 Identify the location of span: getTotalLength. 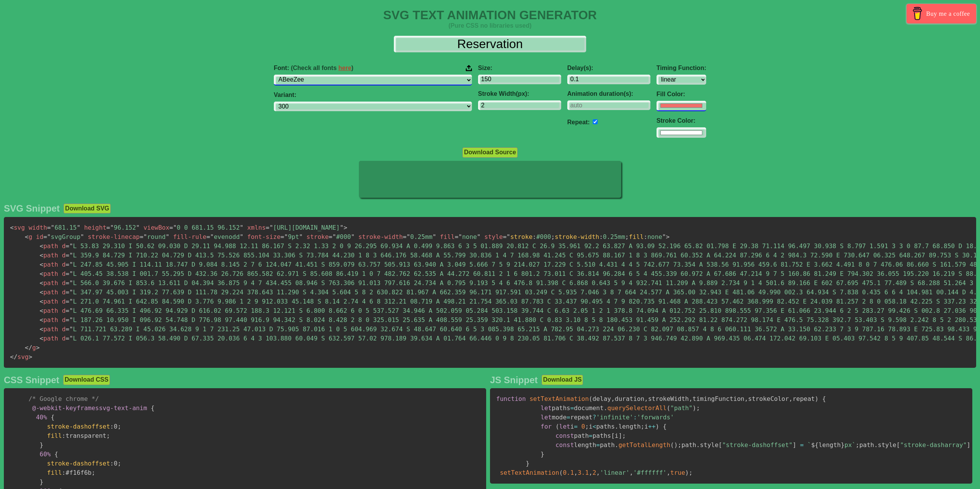
(644, 444).